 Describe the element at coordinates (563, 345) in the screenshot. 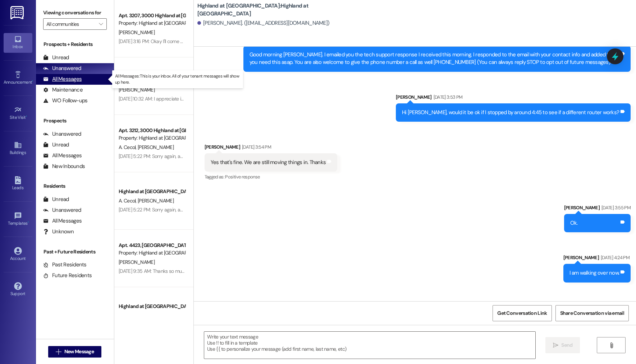

I see `button: Send` at that location.